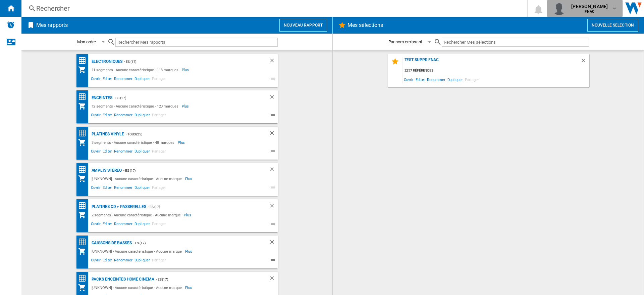 Image resolution: width=644 pixels, height=295 pixels. I want to click on button: Nouvelle selection, so click(613, 25).